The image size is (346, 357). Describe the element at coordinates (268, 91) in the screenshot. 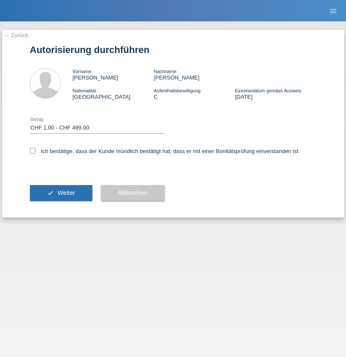

I see `span: Einreisedatum gemäss Ausweis` at that location.